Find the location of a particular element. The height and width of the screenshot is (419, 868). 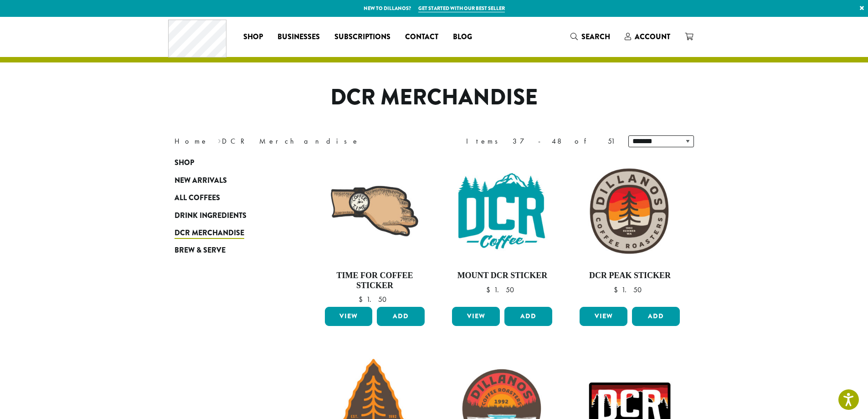

span: New Arrivals is located at coordinates (201, 181).